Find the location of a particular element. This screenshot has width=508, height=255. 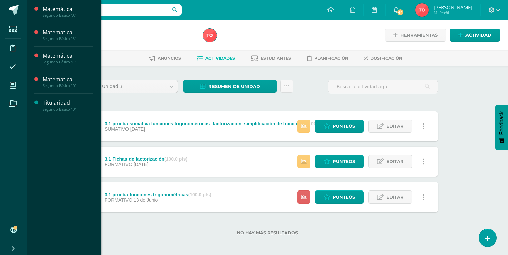

a: Planificación is located at coordinates (328, 59).